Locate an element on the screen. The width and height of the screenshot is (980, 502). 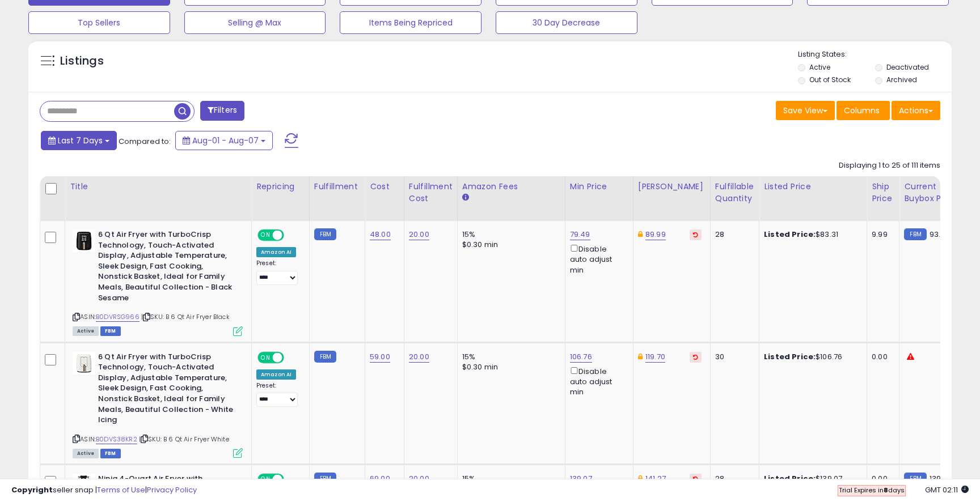
div: Cost is located at coordinates (385, 187).